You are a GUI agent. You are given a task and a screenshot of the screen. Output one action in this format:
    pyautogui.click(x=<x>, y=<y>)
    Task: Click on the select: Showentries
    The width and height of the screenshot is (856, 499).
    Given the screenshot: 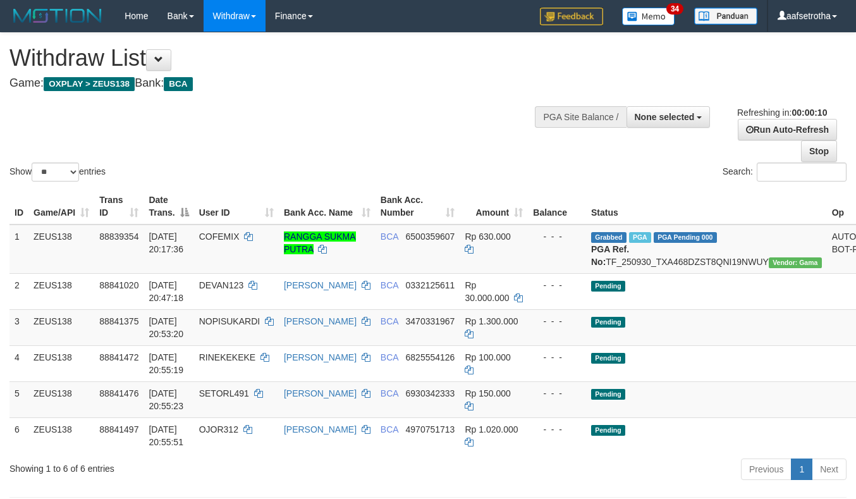 What is the action you would take?
    pyautogui.click(x=55, y=172)
    